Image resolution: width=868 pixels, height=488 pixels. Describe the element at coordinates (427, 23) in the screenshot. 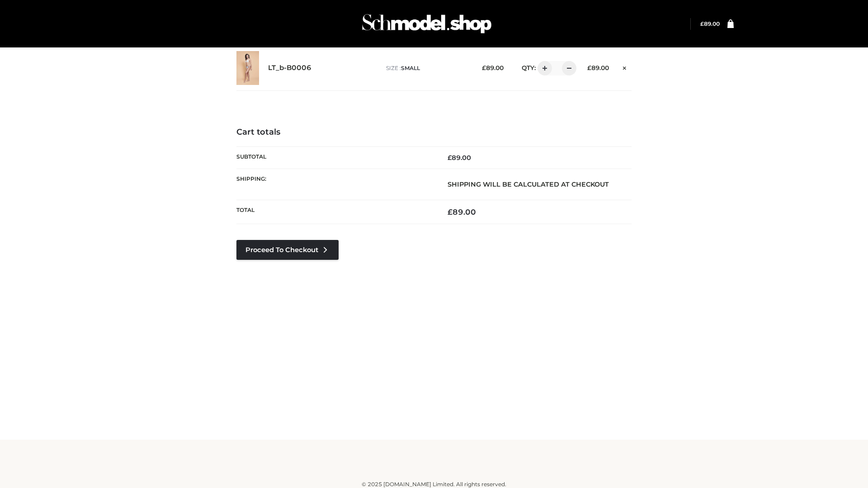

I see `a: Schmodel Admin 964` at that location.